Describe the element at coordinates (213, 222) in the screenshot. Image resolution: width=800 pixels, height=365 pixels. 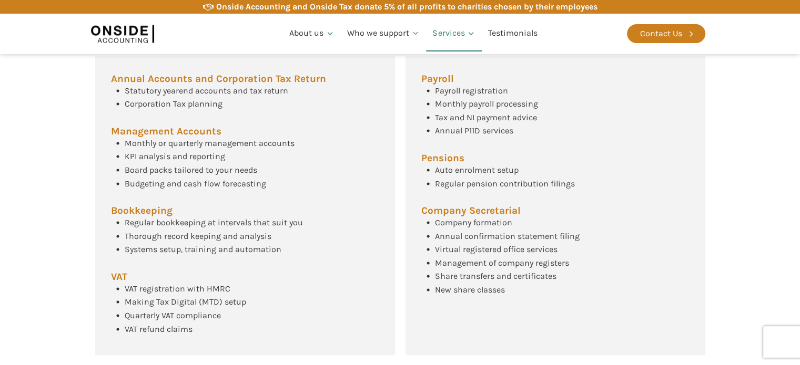
I see `span: Regular bookkeeping at intervals that suit you` at that location.